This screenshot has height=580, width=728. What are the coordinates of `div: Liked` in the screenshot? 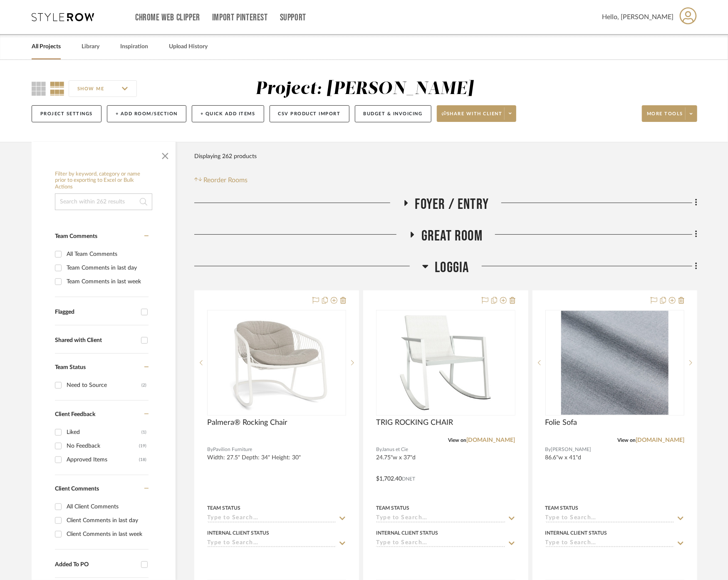 It's located at (104, 432).